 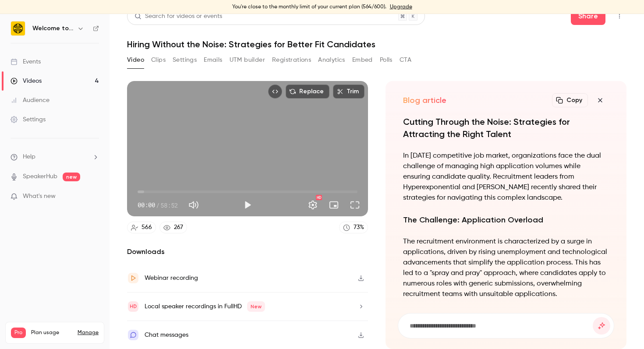 What do you see at coordinates (26, 81) in the screenshot?
I see `div: Videos` at bounding box center [26, 81].